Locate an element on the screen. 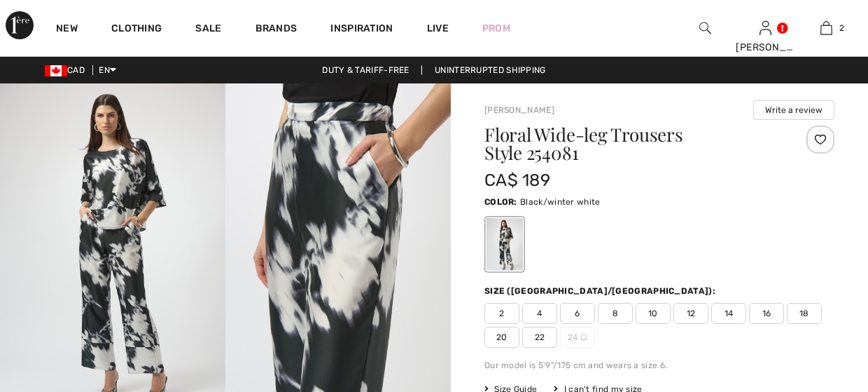 This screenshot has height=392, width=868. a: Brands is located at coordinates (276, 30).